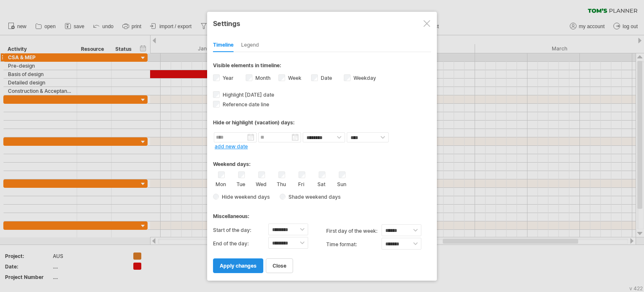  What do you see at coordinates (322, 122) in the screenshot?
I see `div: Hide or highlight (vacation) days:` at bounding box center [322, 122].